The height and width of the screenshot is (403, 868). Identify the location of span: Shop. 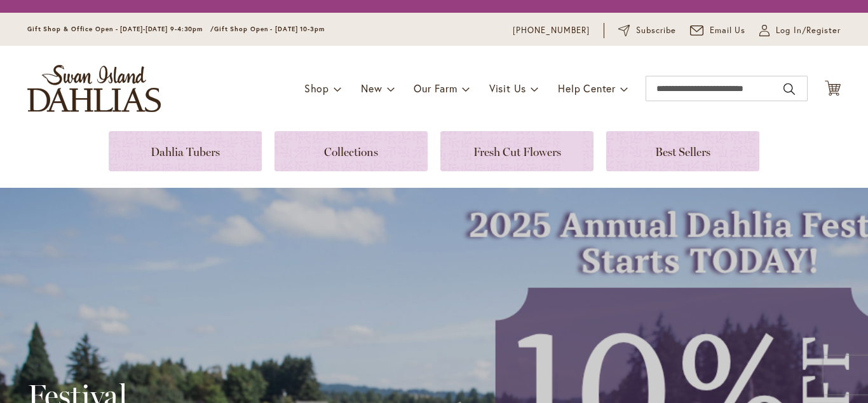
(316, 88).